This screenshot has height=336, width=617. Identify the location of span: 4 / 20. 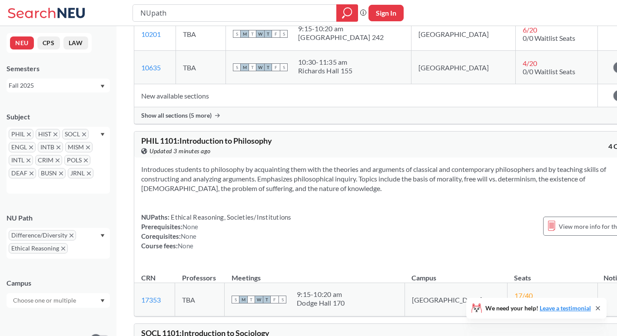
(529, 63).